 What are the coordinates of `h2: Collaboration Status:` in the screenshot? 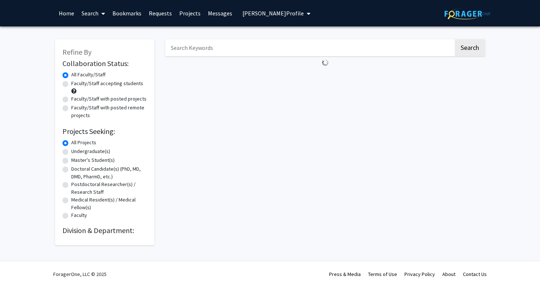 It's located at (105, 64).